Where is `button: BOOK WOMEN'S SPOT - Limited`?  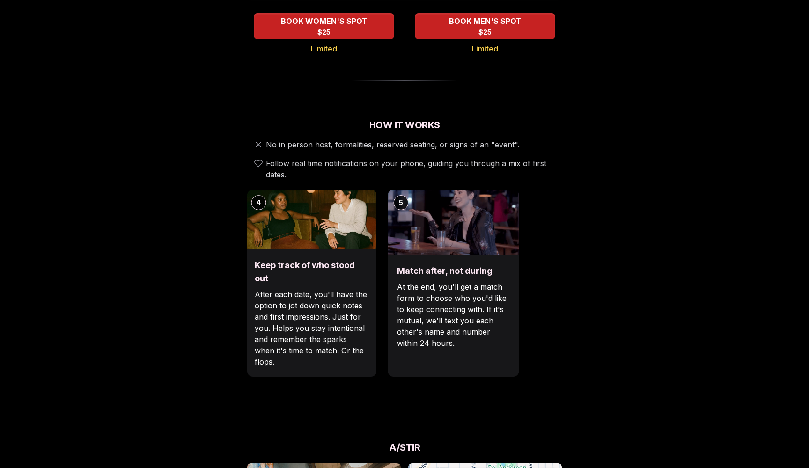 button: BOOK WOMEN'S SPOT - Limited is located at coordinates (324, 26).